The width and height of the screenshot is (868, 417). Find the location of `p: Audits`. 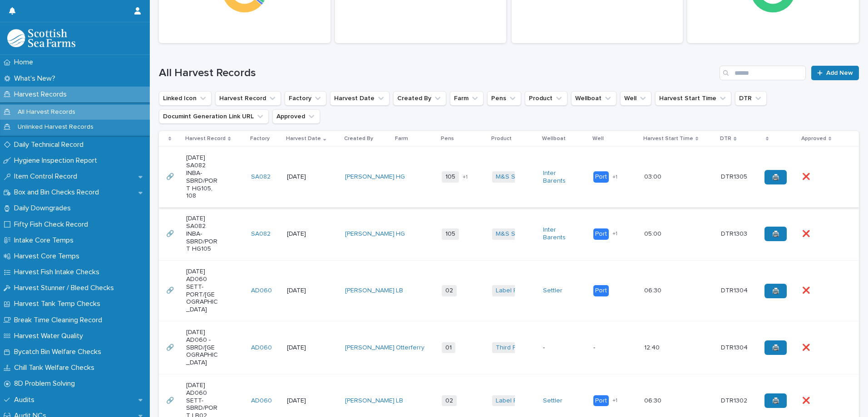

p: Audits is located at coordinates (26, 400).